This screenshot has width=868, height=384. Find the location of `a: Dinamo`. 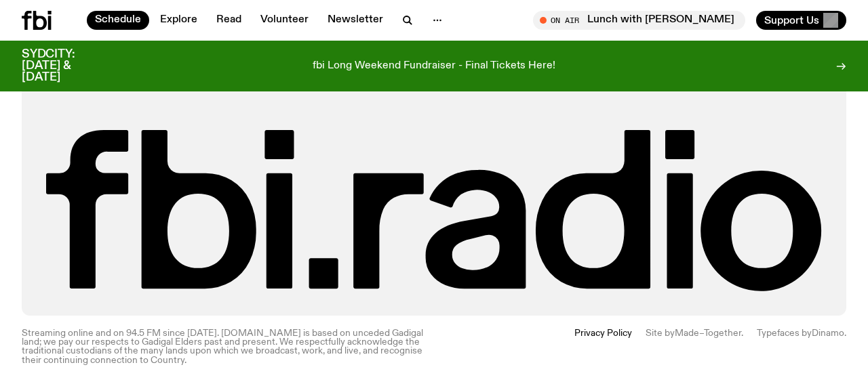

a: Dinamo is located at coordinates (828, 333).